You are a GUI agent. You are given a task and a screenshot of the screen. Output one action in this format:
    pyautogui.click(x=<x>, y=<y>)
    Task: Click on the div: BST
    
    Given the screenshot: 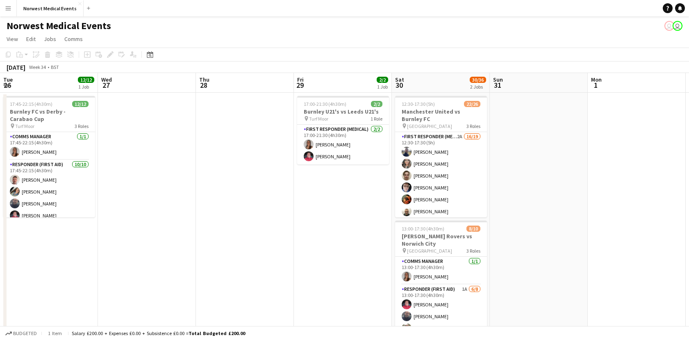 What is the action you would take?
    pyautogui.click(x=55, y=67)
    